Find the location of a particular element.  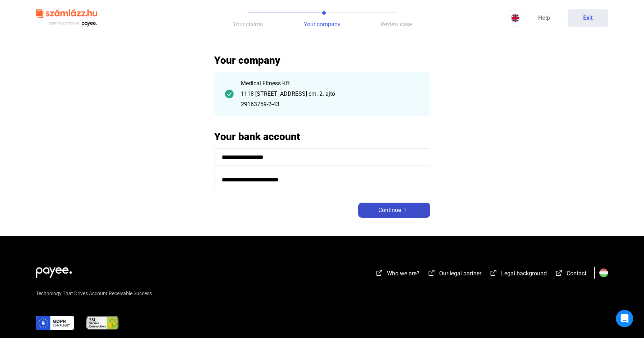

img: arrow-right-white is located at coordinates (405, 210).